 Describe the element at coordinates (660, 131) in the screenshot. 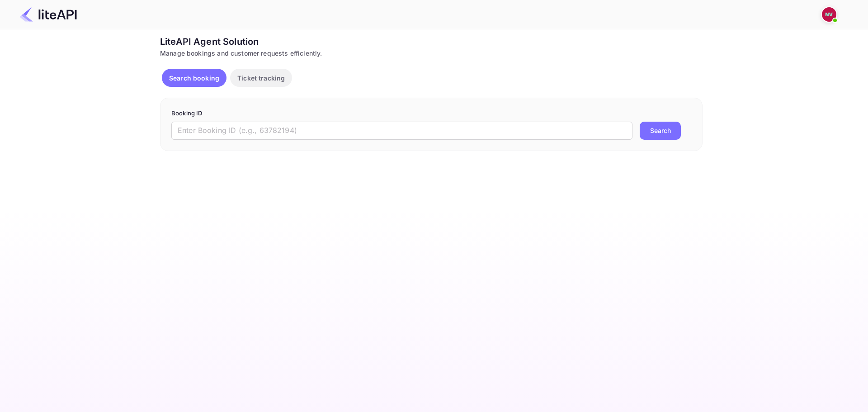

I see `button: Search` at that location.